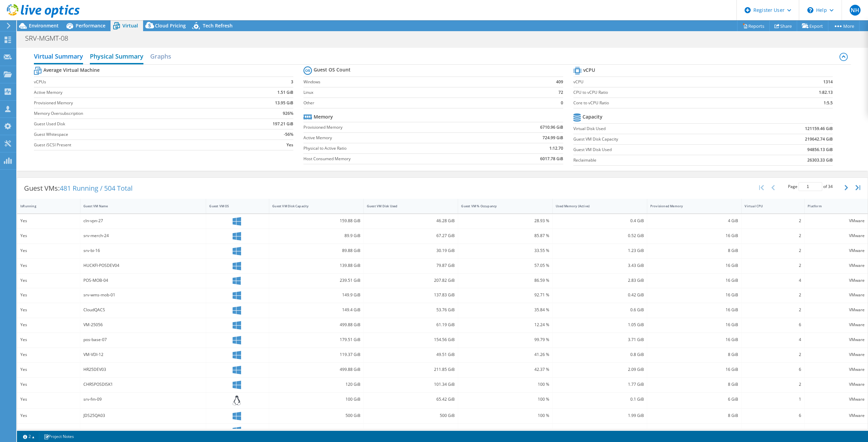 The height and width of the screenshot is (442, 868). Describe the element at coordinates (143, 310) in the screenshot. I see `div: CloudQACS` at that location.